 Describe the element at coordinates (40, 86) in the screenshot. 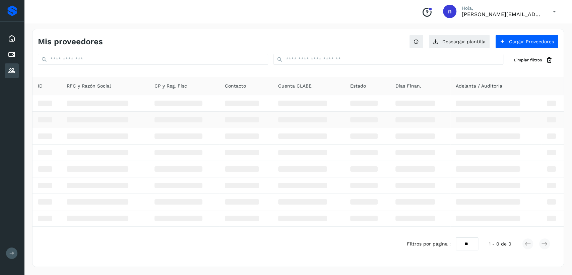

I see `span: ID` at that location.